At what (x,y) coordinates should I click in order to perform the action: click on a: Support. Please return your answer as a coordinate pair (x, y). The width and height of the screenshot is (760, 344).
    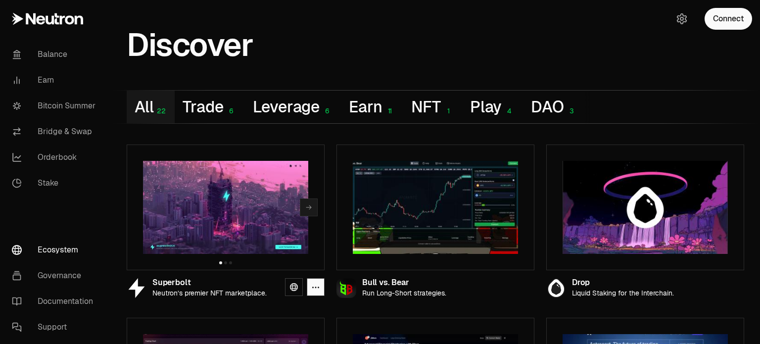
    Looking at the image, I should click on (55, 327).